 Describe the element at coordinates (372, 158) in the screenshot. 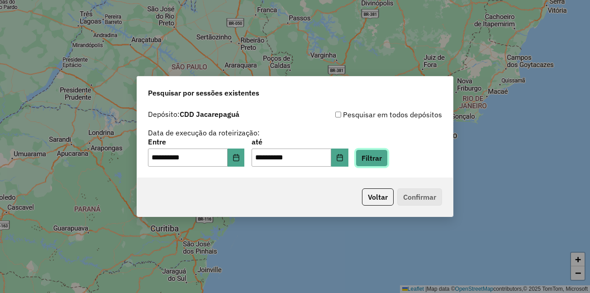

I see `button: Filtrar` at that location.